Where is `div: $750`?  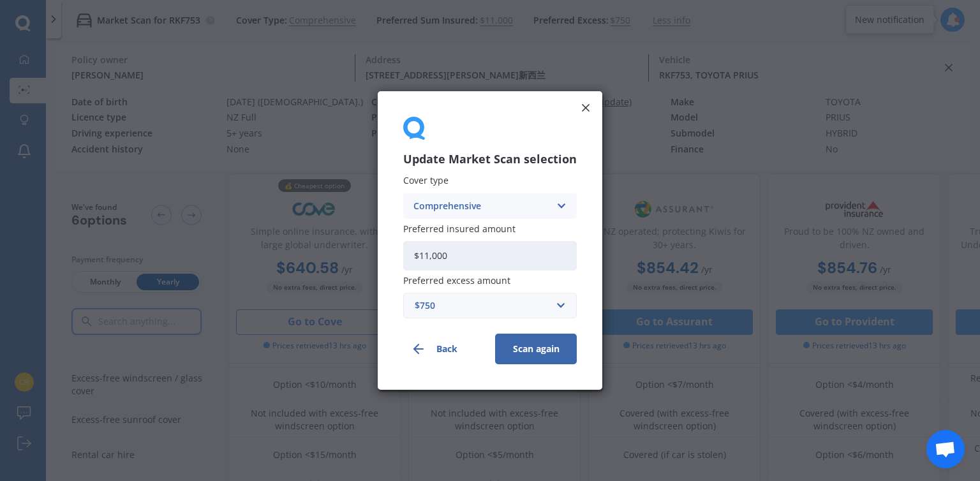 div: $750 is located at coordinates (482, 306).